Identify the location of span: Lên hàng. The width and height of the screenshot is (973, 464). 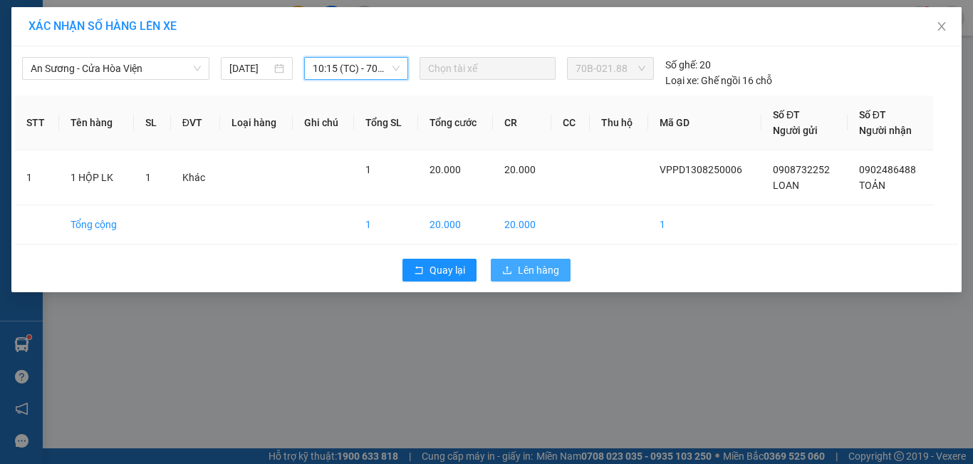
(538, 270).